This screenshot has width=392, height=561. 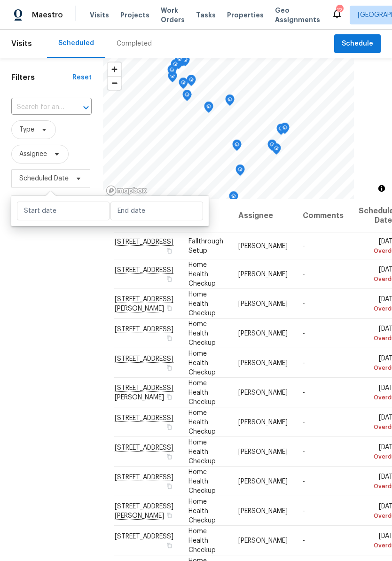 I want to click on h1: Filters, so click(x=42, y=77).